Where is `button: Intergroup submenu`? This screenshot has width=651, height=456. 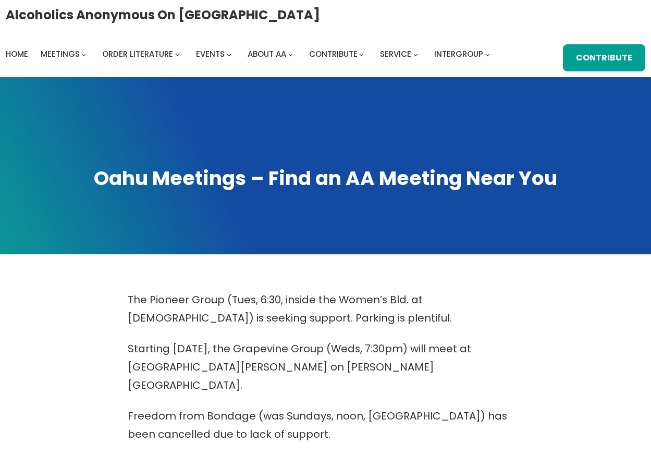
button: Intergroup submenu is located at coordinates (487, 54).